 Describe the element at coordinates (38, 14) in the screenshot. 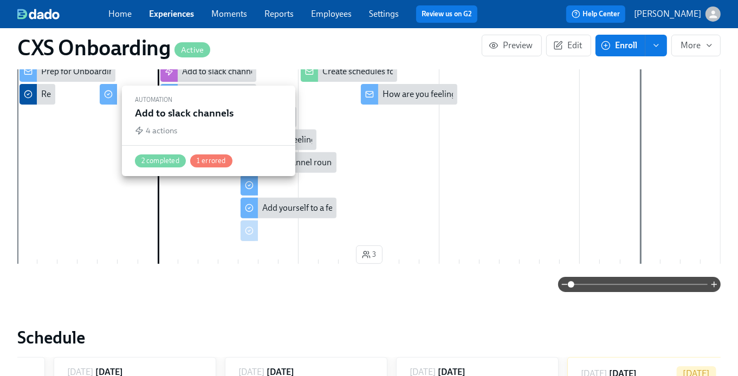

I see `img: dado` at that location.